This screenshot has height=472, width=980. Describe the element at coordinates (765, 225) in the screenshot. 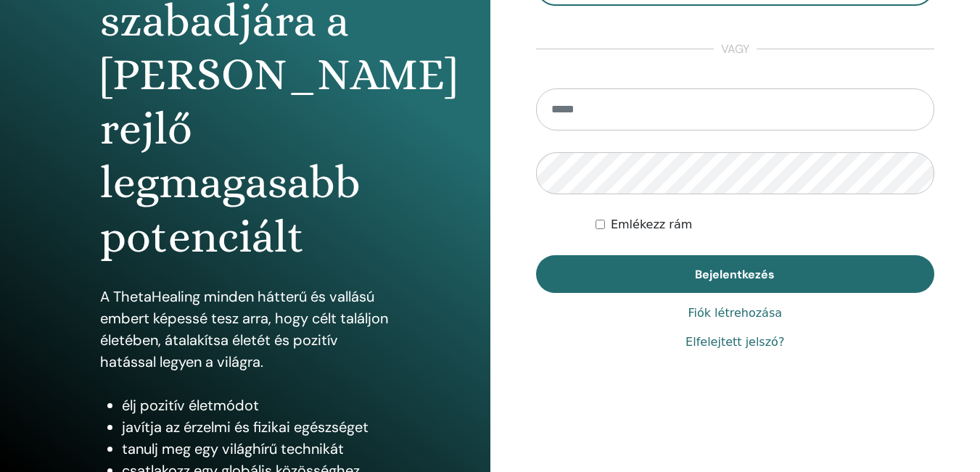

I see `div: Határozatlan ideig maradjak hitelesítve, vagy amíg manuálisan ki nem jelentkezem` at that location.